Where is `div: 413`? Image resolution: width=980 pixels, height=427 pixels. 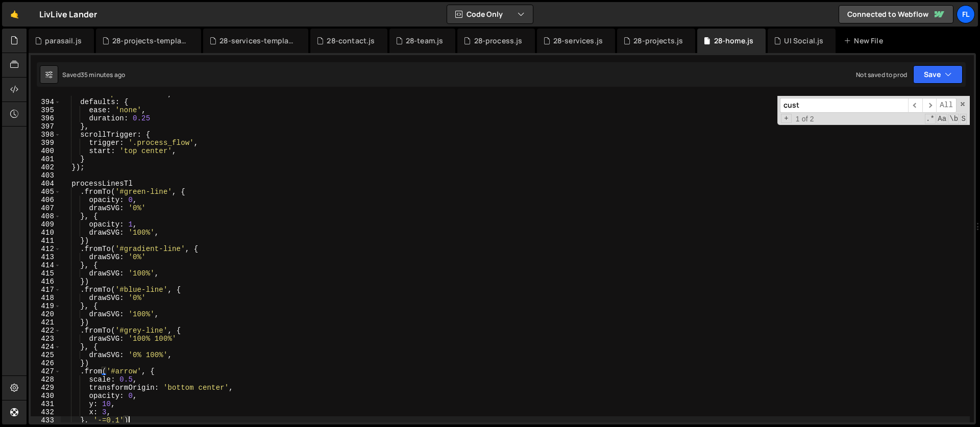 div: 413 is located at coordinates (46, 257).